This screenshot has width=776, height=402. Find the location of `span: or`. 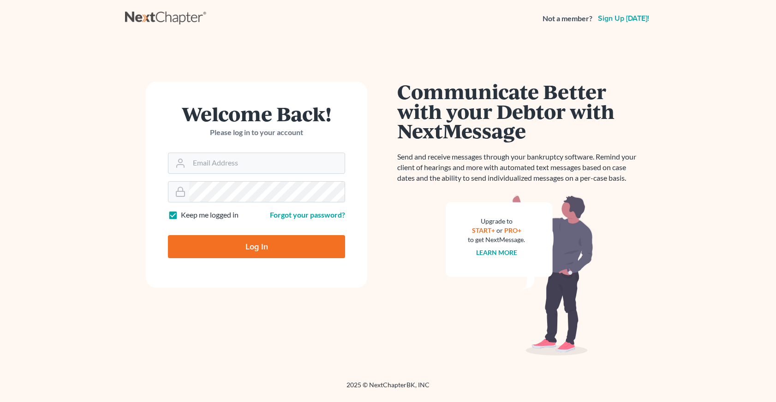

span: or is located at coordinates (500, 230).